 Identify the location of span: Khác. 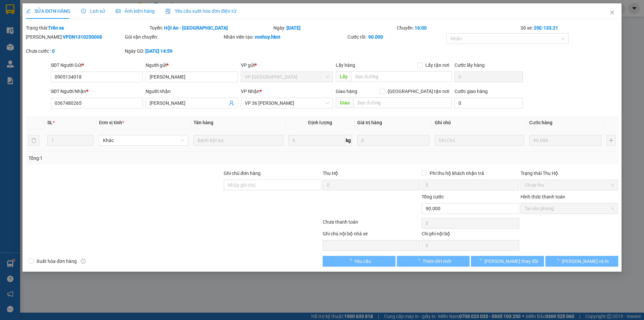
(144, 140).